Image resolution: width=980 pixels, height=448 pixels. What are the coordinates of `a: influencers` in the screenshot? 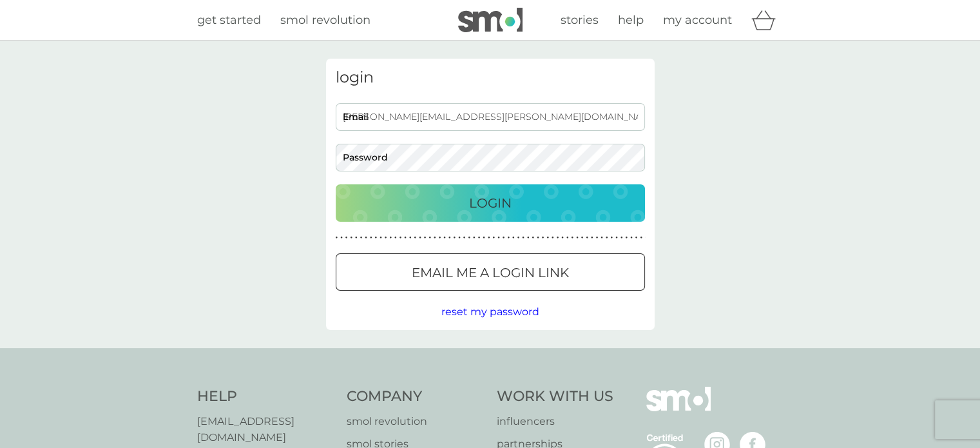 It's located at (555, 422).